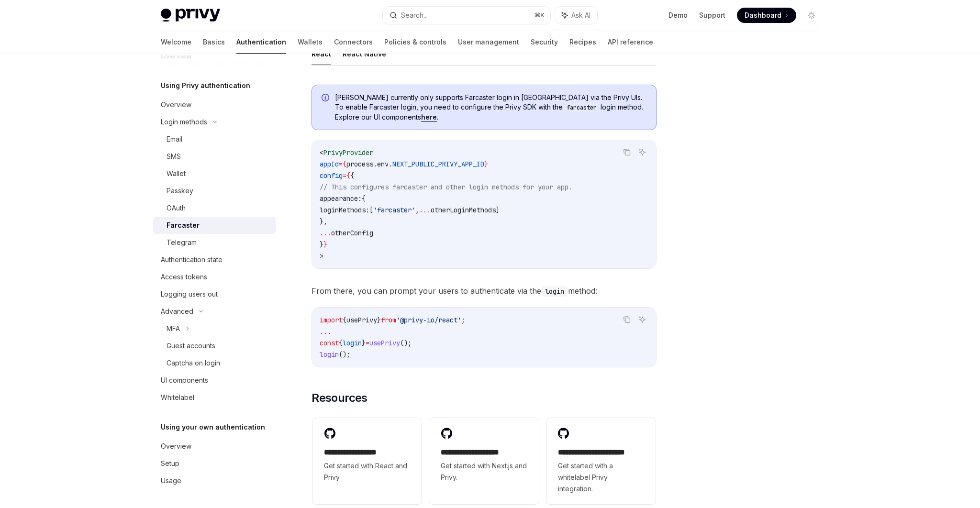 The height and width of the screenshot is (508, 980). I want to click on a: API reference, so click(630, 42).